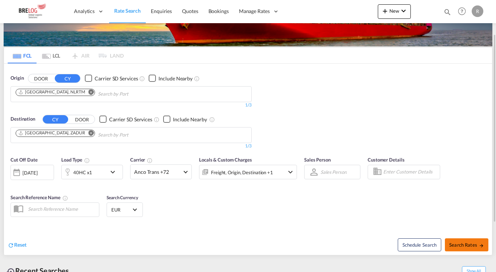  I want to click on span: Enquiries, so click(161, 11).